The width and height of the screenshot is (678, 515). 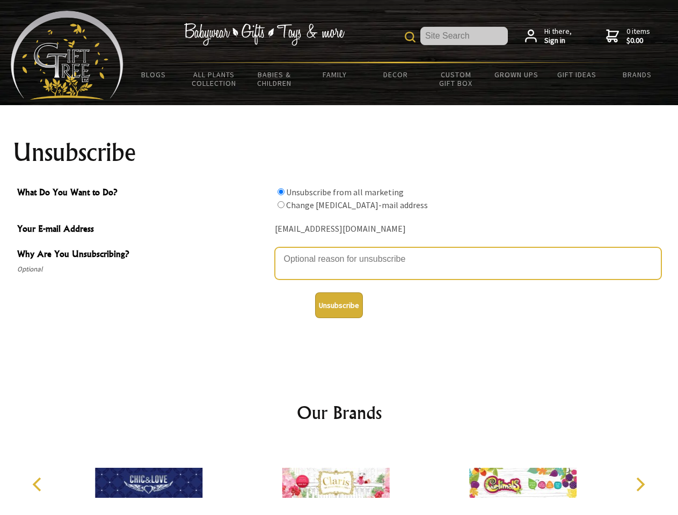 I want to click on button: Unsubscribe, so click(x=339, y=305).